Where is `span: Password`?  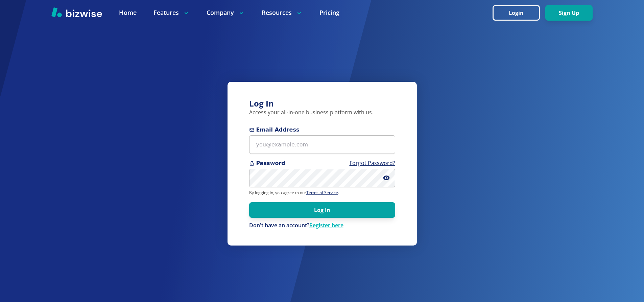 span: Password is located at coordinates (322, 163).